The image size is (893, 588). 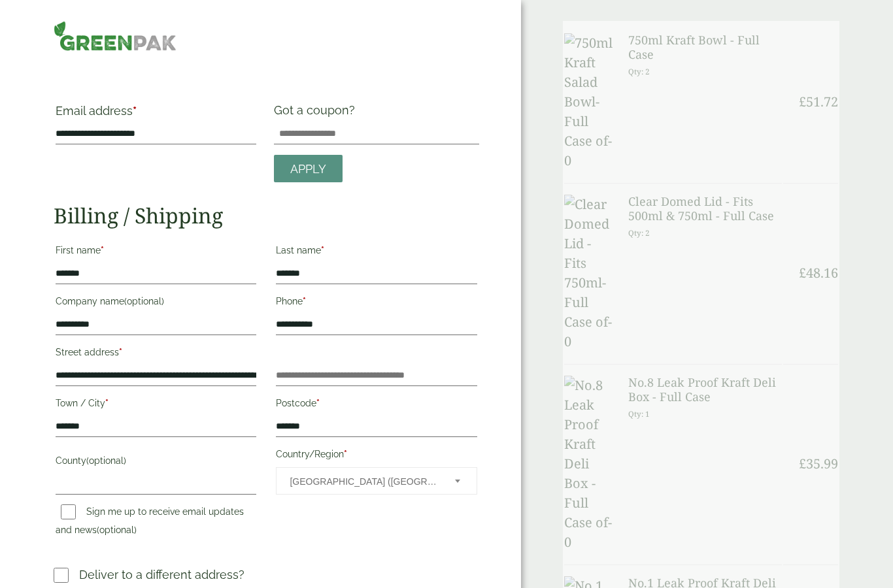 What do you see at coordinates (308, 169) in the screenshot?
I see `a: Apply` at bounding box center [308, 169].